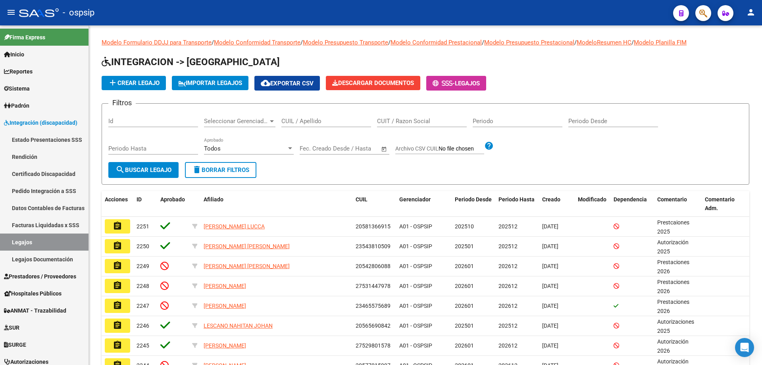  I want to click on span: 202501, so click(464, 325).